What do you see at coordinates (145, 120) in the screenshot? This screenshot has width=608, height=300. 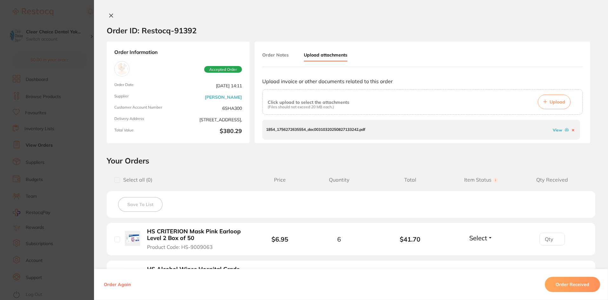 I see `span: Delivery Address` at bounding box center [145, 120].